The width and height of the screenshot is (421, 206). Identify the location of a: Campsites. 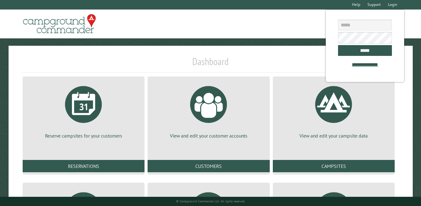
(334, 166).